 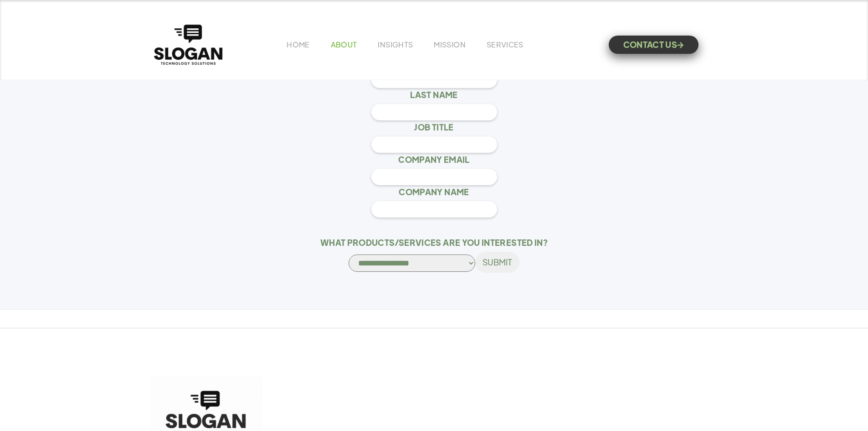 What do you see at coordinates (298, 44) in the screenshot?
I see `a: HOME` at bounding box center [298, 44].